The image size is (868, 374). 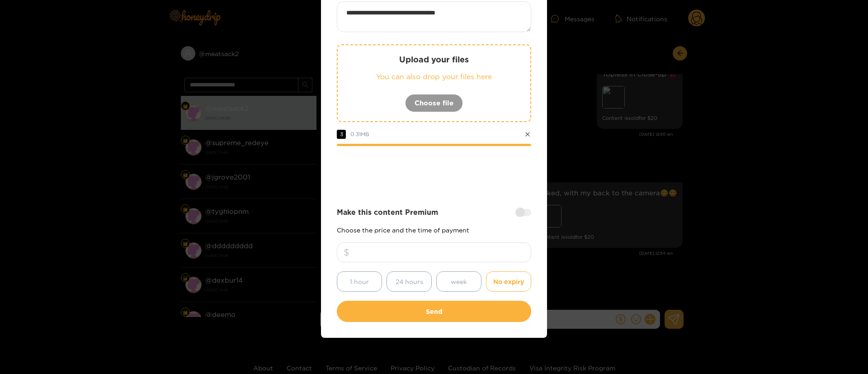 I want to click on span: No expiry, so click(x=508, y=281).